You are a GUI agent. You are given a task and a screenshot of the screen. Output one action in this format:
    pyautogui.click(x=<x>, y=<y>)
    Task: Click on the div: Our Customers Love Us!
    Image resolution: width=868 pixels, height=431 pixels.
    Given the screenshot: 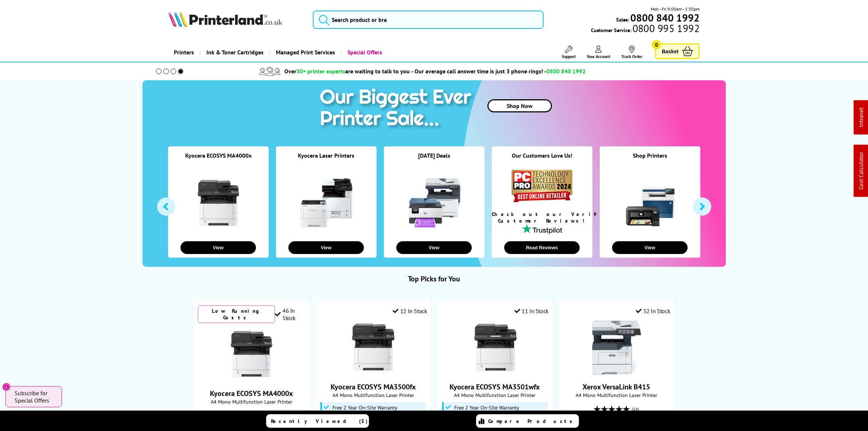 What is the action you would take?
    pyautogui.click(x=542, y=160)
    